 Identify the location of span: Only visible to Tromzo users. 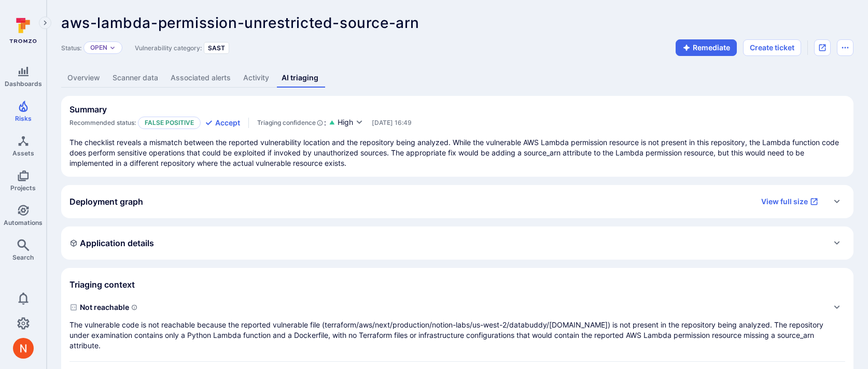
(391, 122).